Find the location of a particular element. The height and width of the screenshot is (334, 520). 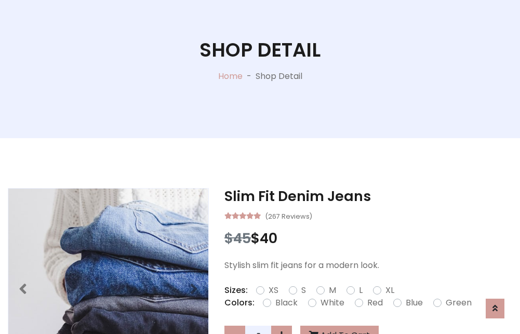

p: Shop Detail is located at coordinates (279, 76).